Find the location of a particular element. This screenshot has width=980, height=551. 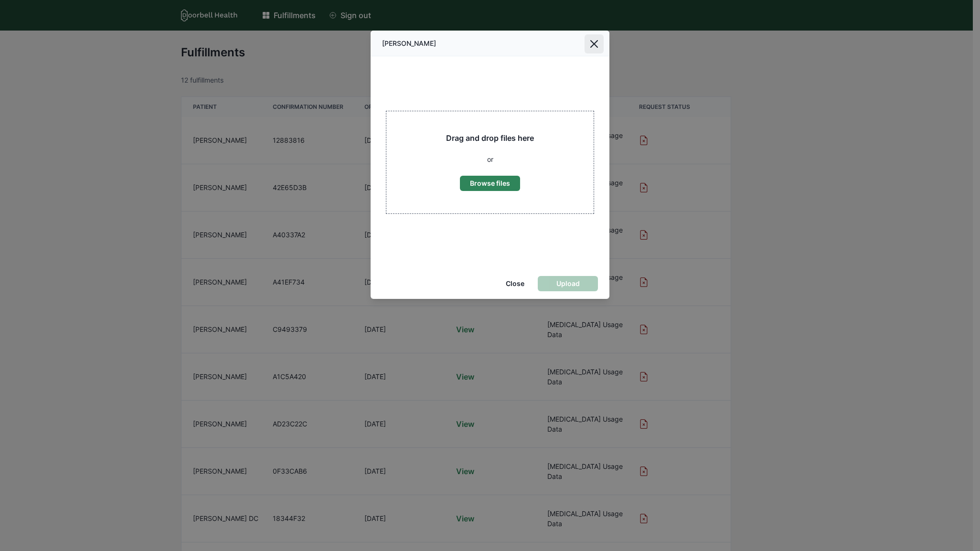

p: or is located at coordinates (490, 159).